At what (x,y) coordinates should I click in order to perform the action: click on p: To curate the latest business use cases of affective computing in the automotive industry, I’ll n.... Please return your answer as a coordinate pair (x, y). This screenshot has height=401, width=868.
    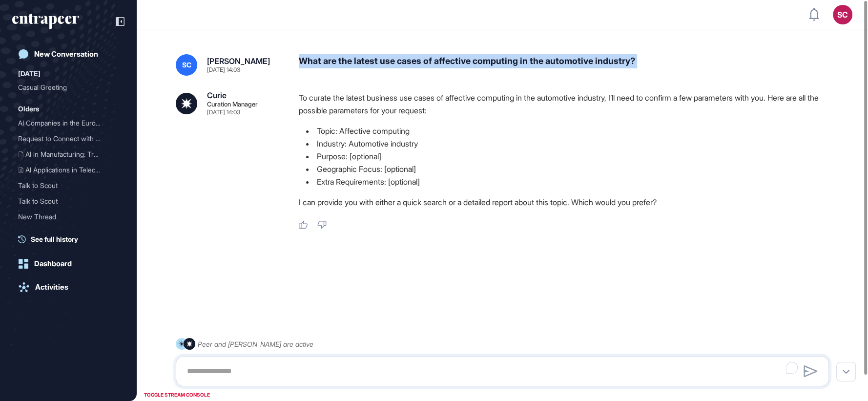
    Looking at the image, I should click on (568, 104).